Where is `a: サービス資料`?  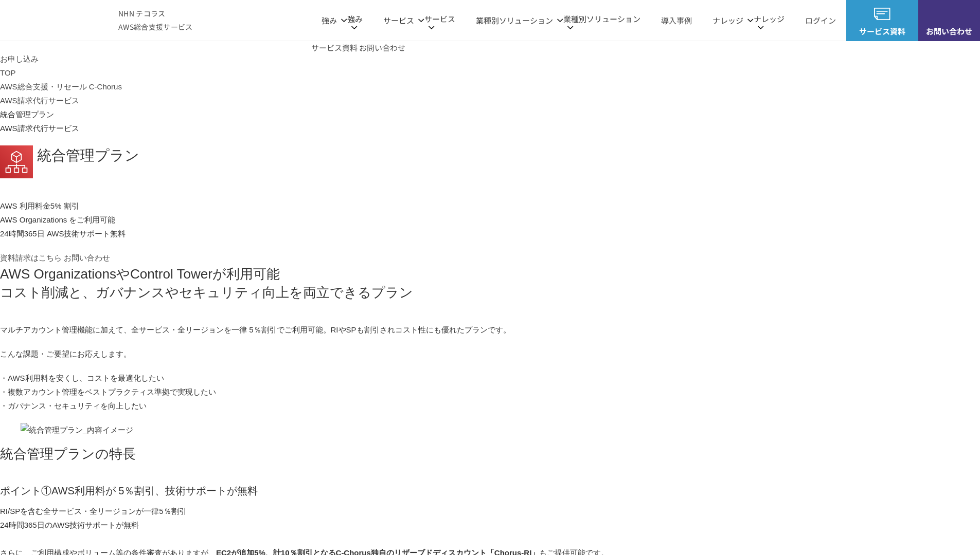 a: サービス資料 is located at coordinates (334, 47).